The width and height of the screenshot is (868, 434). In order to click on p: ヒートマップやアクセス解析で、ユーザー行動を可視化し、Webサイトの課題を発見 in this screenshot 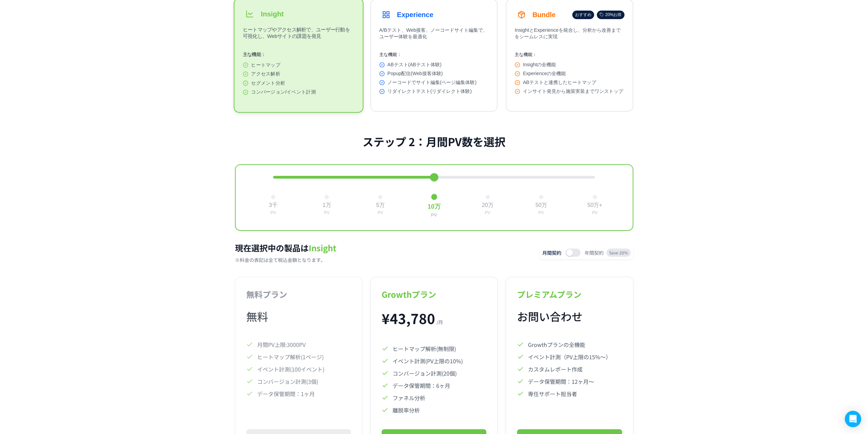, I will do `click(299, 35)`.